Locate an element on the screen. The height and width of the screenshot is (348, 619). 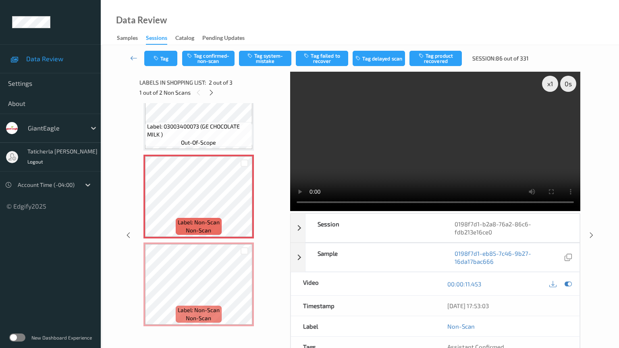
div: 0198f7d1-b2a8-76a2-86c6-fdb213e16ce0 is located at coordinates (511, 228).